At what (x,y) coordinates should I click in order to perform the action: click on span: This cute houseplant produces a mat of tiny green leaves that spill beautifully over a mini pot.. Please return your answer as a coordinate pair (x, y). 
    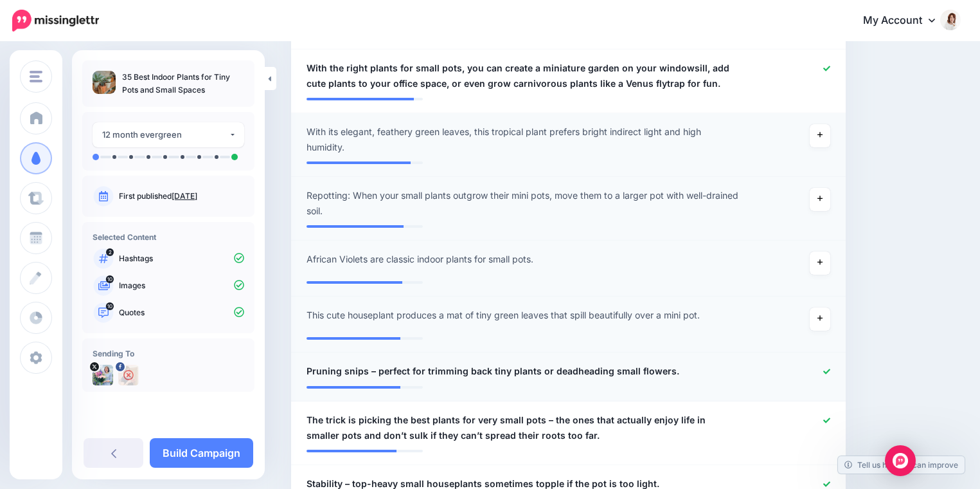
    Looking at the image, I should click on (503, 315).